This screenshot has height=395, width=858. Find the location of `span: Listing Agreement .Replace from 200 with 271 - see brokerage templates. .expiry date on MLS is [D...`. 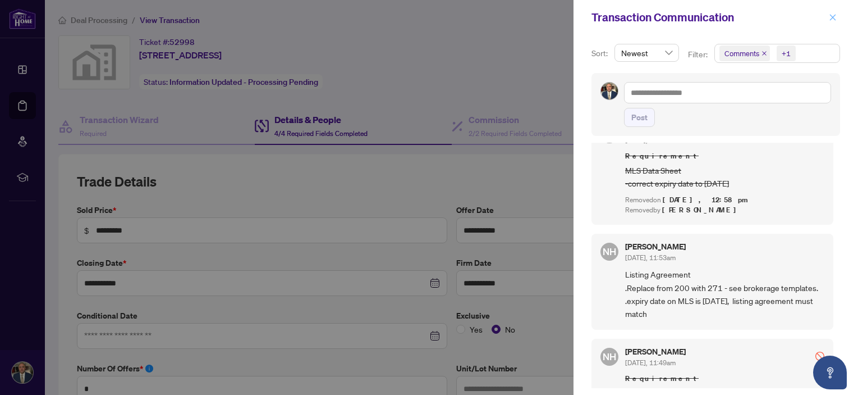

span: Listing Agreement .Replace from 200 with 271 - see brokerage templates. .expiry date on MLS is [D... is located at coordinates (725, 294).